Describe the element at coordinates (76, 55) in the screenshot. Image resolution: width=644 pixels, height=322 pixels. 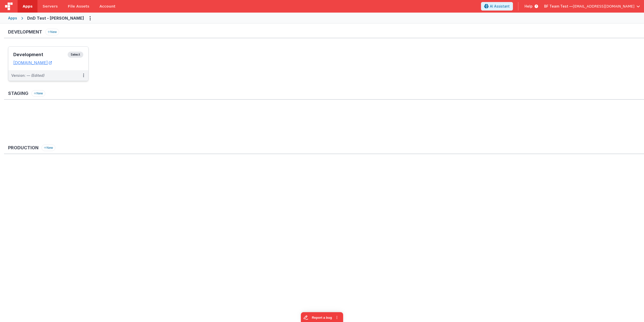
I see `span: Select` at that location.